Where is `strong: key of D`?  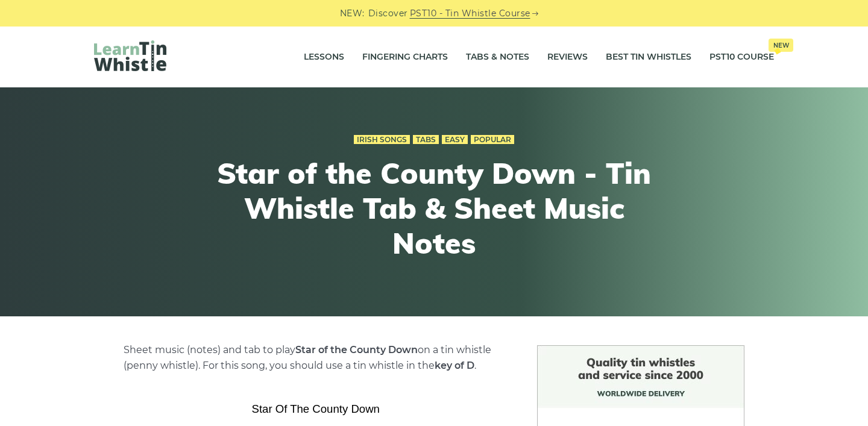 strong: key of D is located at coordinates (454, 365).